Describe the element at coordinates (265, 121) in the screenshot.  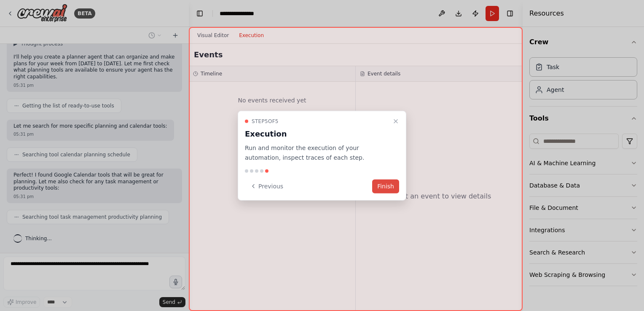
I see `span: Step 5 of 5` at that location.